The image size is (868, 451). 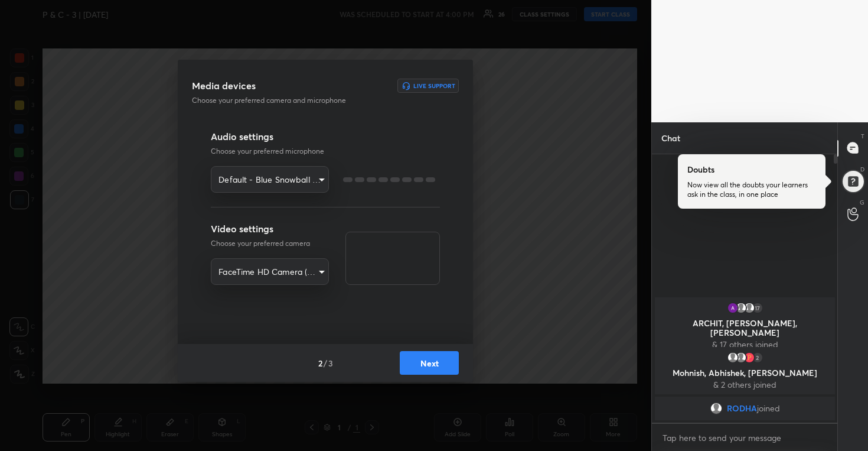 I want to click on button: Next, so click(x=429, y=363).